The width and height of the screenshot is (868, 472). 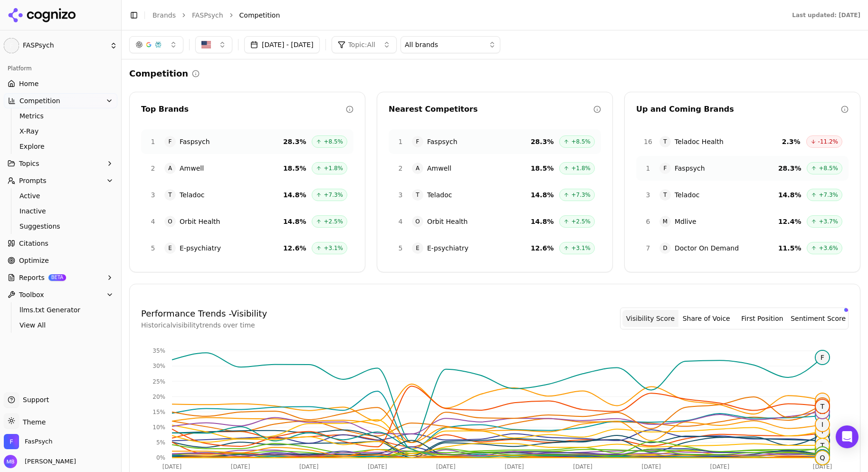 I want to click on span: 7, so click(x=647, y=248).